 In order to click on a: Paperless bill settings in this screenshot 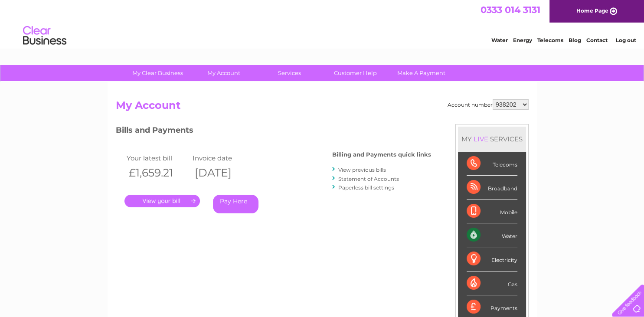, I will do `click(366, 187)`.